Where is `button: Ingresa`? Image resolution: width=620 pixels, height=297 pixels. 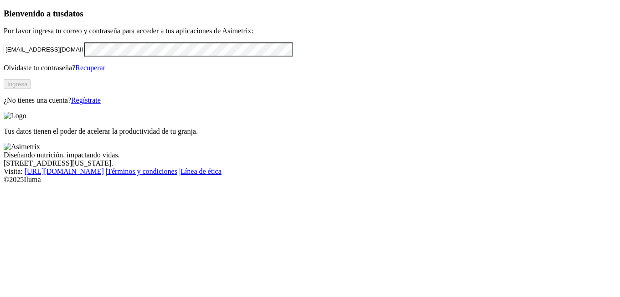 button: Ingresa is located at coordinates (17, 84).